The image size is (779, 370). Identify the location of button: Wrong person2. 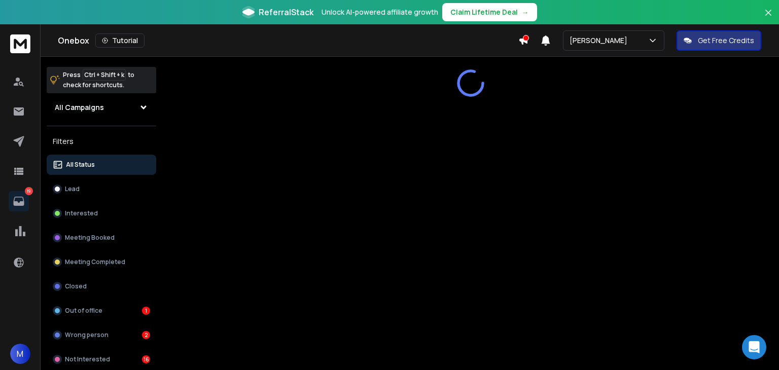
(101, 335).